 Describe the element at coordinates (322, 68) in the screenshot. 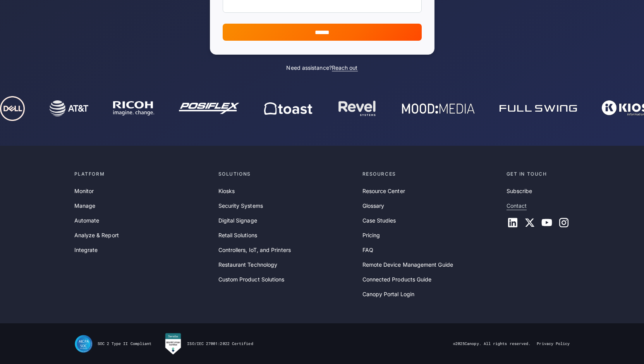

I see `div: Need assistance?` at that location.